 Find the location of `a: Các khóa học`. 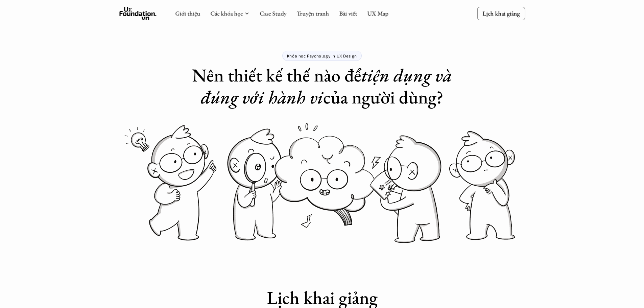

a: Các khóa học is located at coordinates (227, 13).